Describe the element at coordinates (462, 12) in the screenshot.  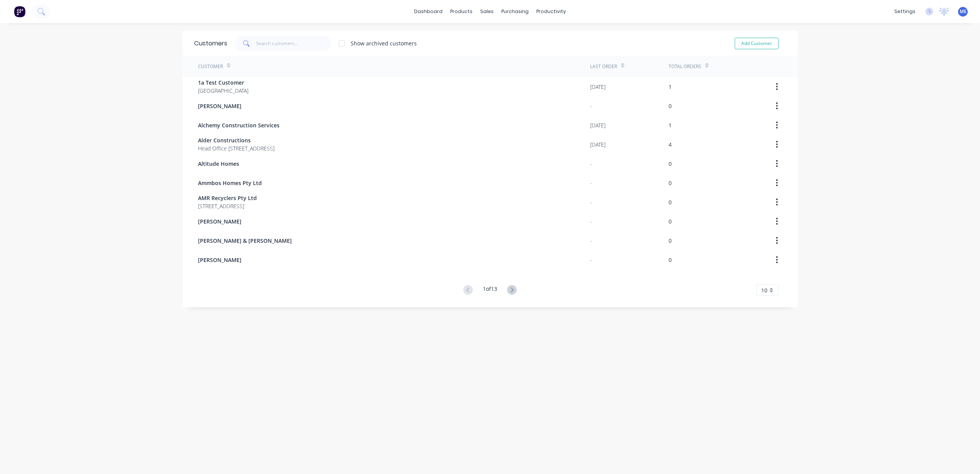
I see `div: products` at that location.